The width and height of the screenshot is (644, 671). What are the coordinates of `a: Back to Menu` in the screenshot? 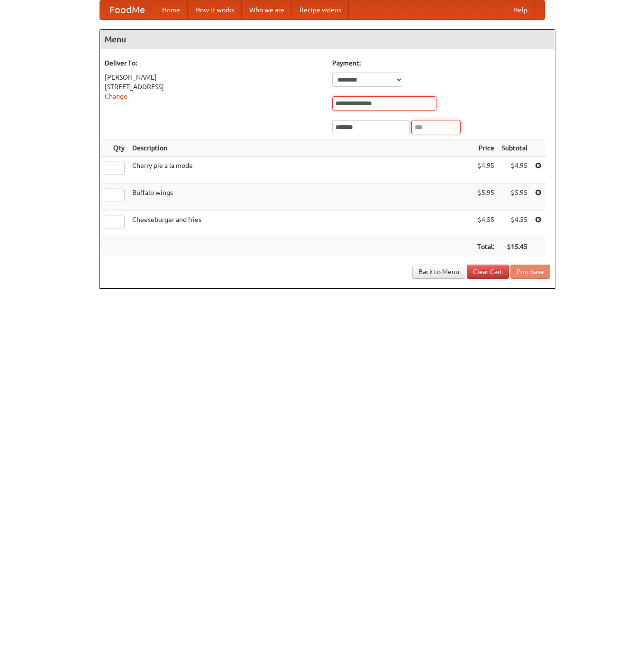 It's located at (439, 272).